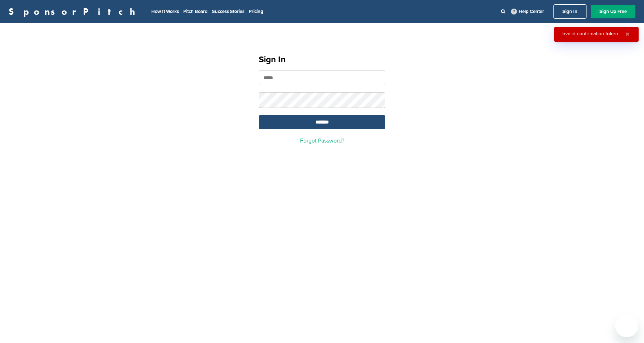  Describe the element at coordinates (589, 34) in the screenshot. I see `div: Invalid confirmation token` at that location.